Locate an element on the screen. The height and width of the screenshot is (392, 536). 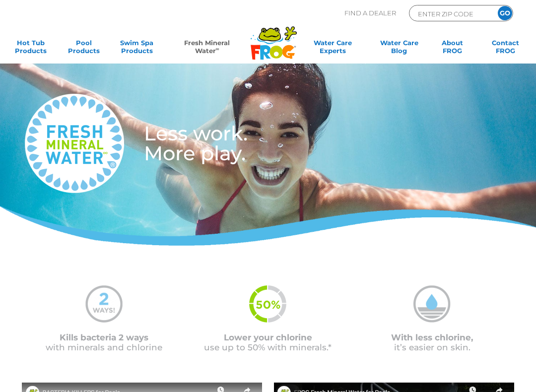
a: Water CareBlog is located at coordinates (399, 49).